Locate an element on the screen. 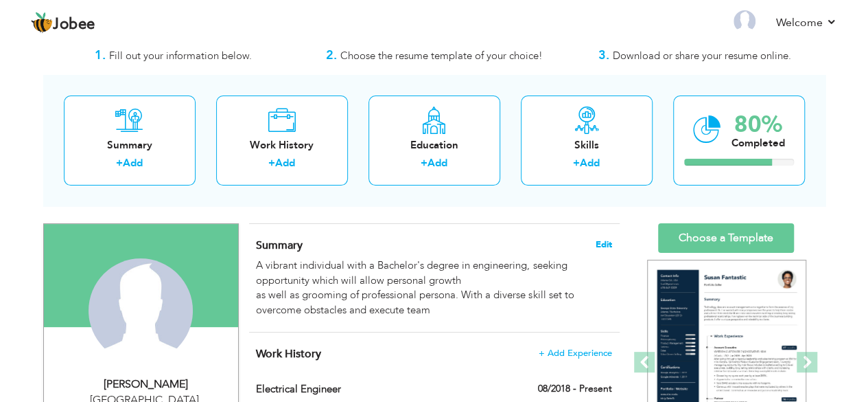  strong: 3. is located at coordinates (604, 55).